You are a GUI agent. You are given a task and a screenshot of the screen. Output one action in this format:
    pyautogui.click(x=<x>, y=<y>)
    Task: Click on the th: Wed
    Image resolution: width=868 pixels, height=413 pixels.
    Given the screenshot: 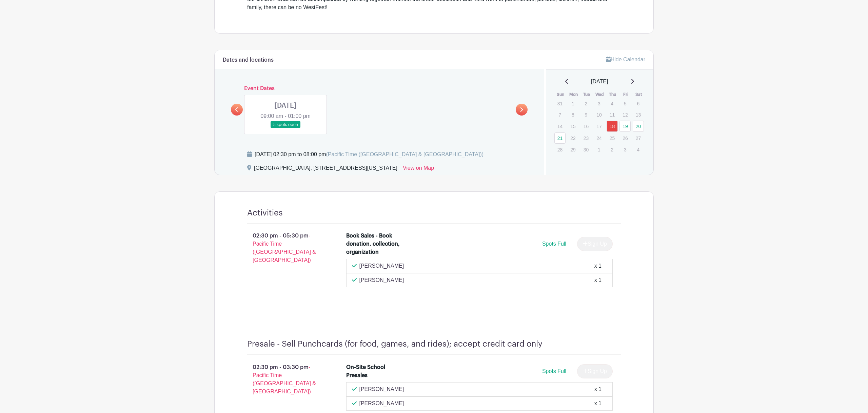 What is the action you would take?
    pyautogui.click(x=600, y=95)
    